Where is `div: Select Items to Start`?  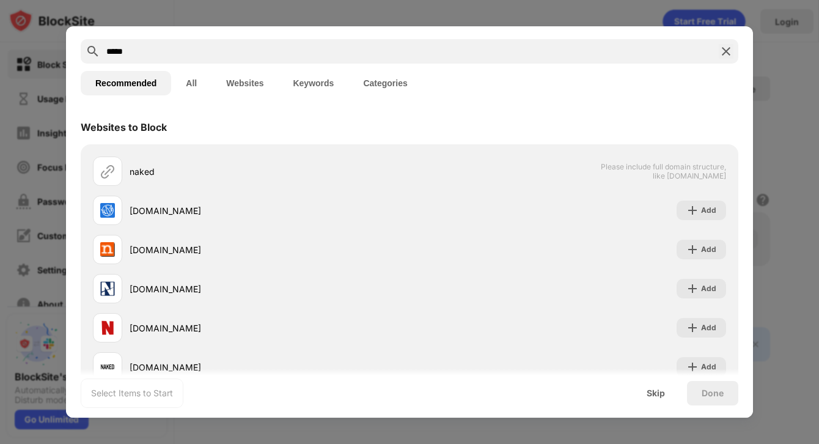
div: Select Items to Start is located at coordinates (132, 393).